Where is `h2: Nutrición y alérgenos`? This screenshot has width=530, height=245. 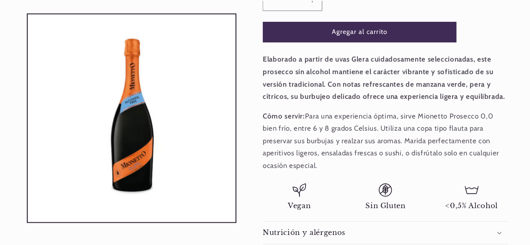
h2: Nutrición y alérgenos is located at coordinates (304, 233).